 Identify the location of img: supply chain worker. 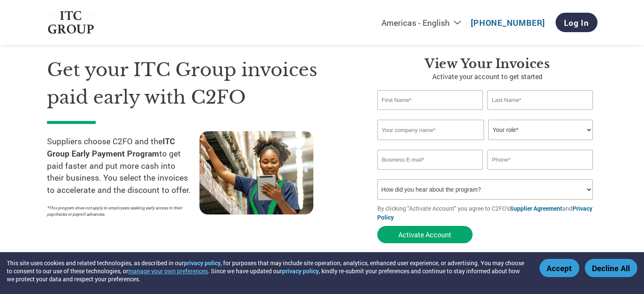
(257, 173).